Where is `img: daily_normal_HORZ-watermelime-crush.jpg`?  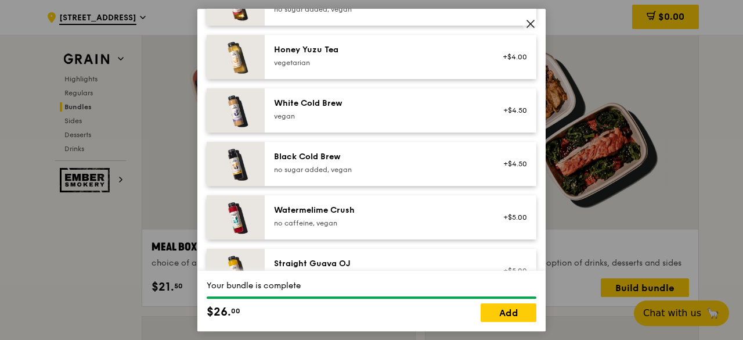 img: daily_normal_HORZ-watermelime-crush.jpg is located at coordinates (236, 217).